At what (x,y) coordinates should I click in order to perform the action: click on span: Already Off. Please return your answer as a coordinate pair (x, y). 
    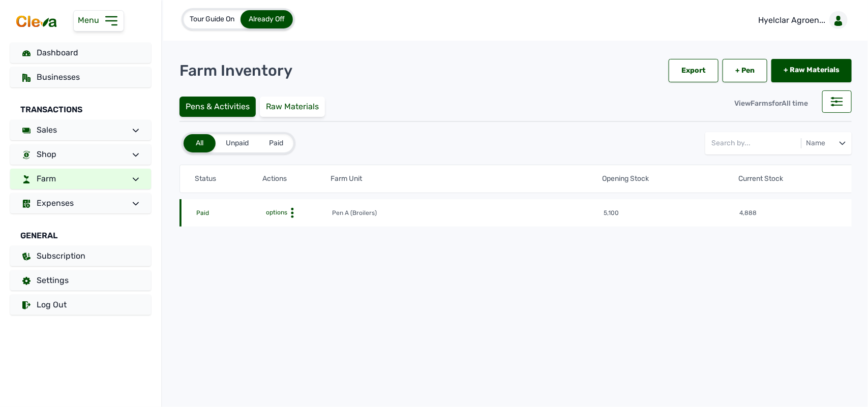
    Looking at the image, I should click on (266, 19).